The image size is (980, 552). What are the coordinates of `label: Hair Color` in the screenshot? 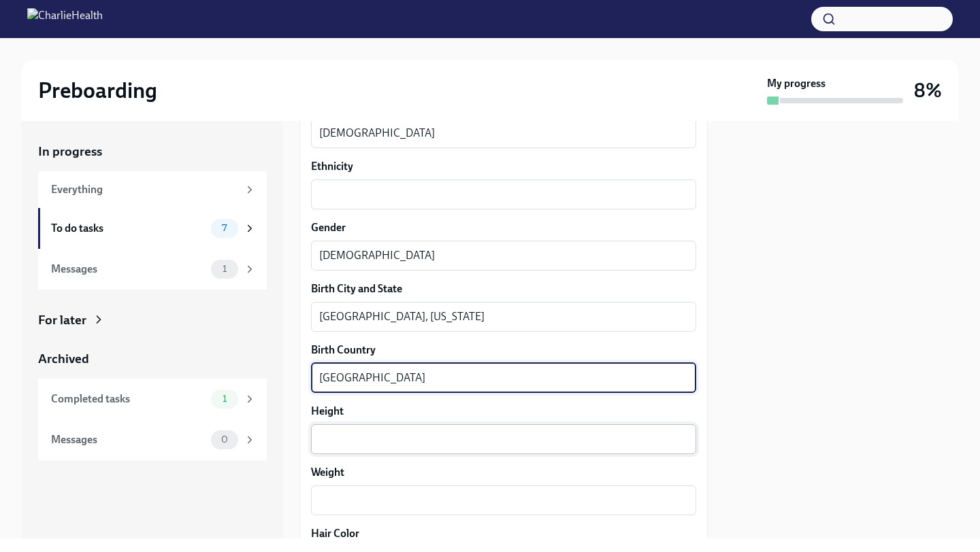 It's located at (504, 534).